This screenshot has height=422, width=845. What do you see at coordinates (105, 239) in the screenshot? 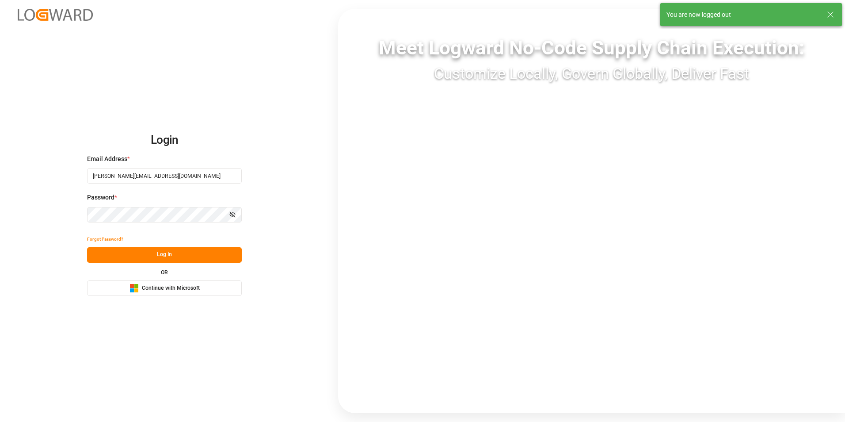
I see `button: Forgot Password?` at bounding box center [105, 239].